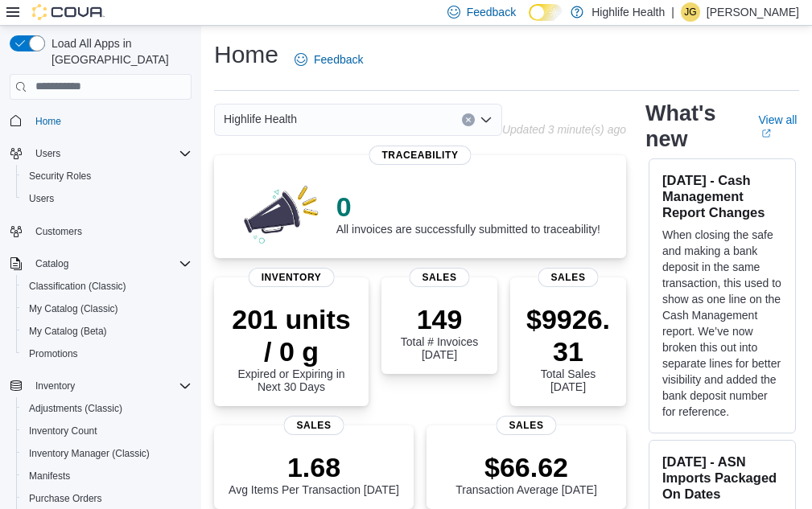 This screenshot has width=812, height=509. I want to click on a: Classification (Classic), so click(77, 286).